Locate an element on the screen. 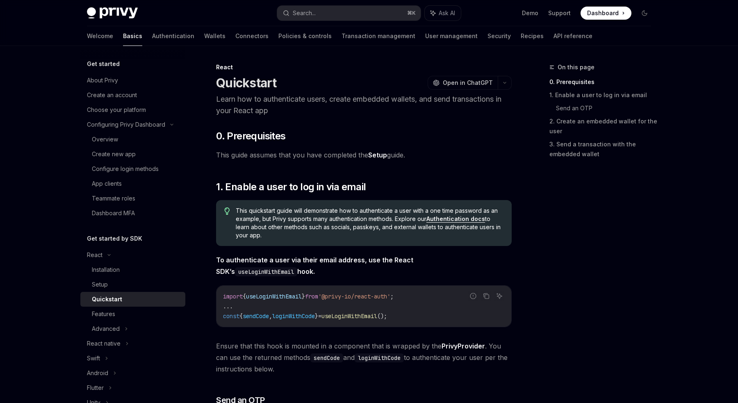 The image size is (738, 403). span: This guide assumes that you have completed the guide. is located at coordinates (364, 155).